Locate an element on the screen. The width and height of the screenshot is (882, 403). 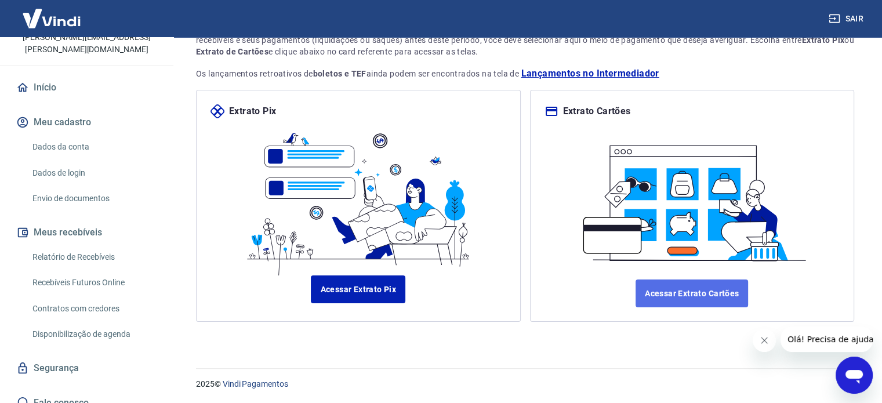
button: Sair is located at coordinates (847, 19).